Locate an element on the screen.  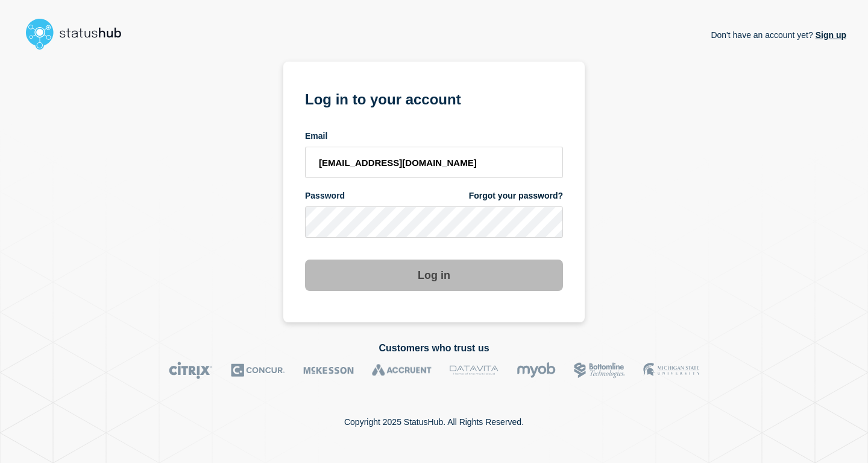
p: Don't have an account yet? is located at coordinates (778, 35).